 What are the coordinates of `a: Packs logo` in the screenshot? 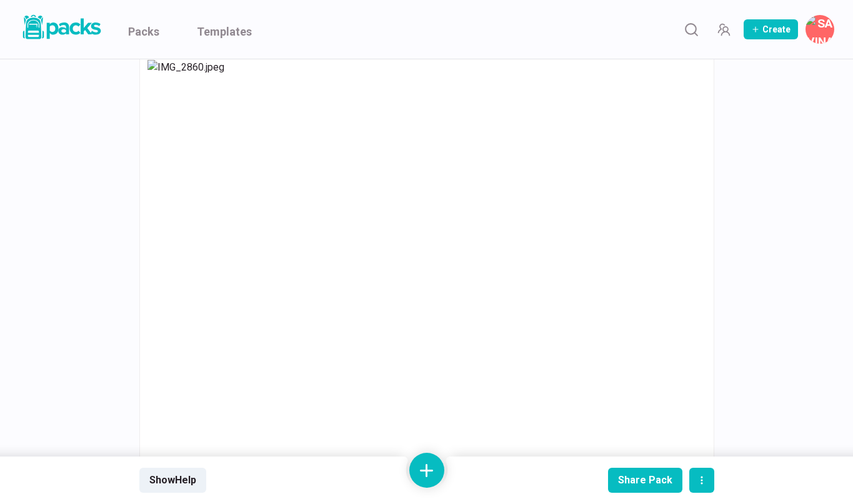 It's located at (61, 29).